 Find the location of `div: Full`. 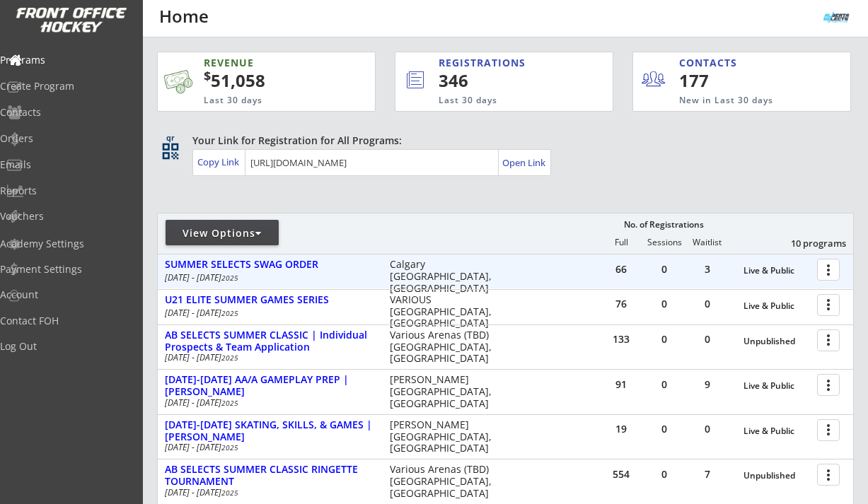

div: Full is located at coordinates (621, 242).